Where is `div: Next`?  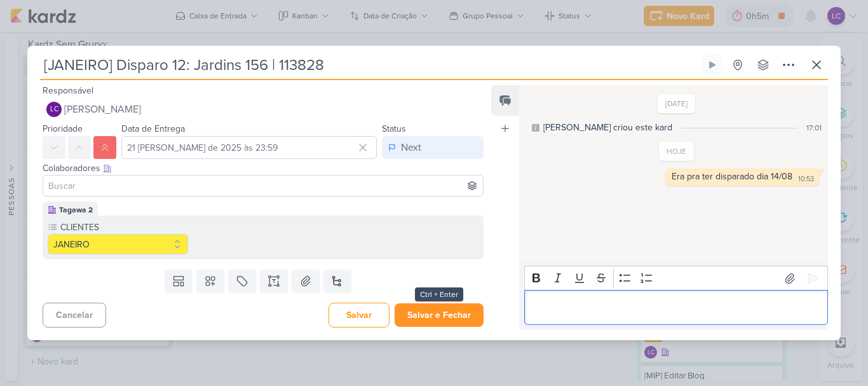
div: Next is located at coordinates (412, 148).